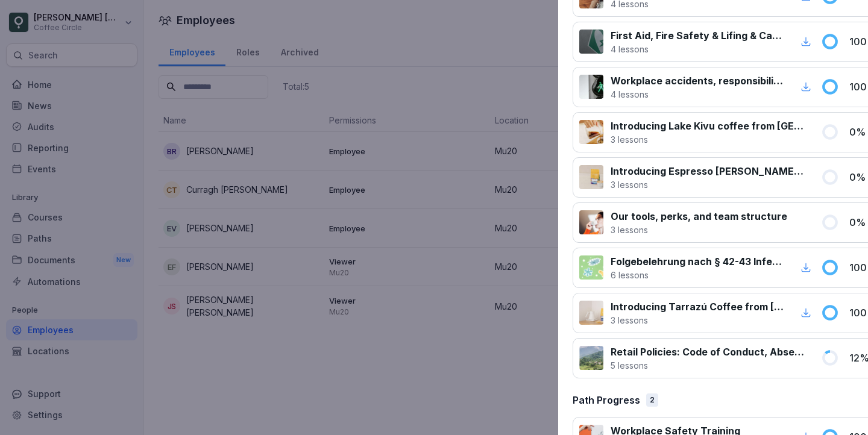  I want to click on p: Retail Policies: Code of Conduct, Absences & Emergencies, so click(709, 352).